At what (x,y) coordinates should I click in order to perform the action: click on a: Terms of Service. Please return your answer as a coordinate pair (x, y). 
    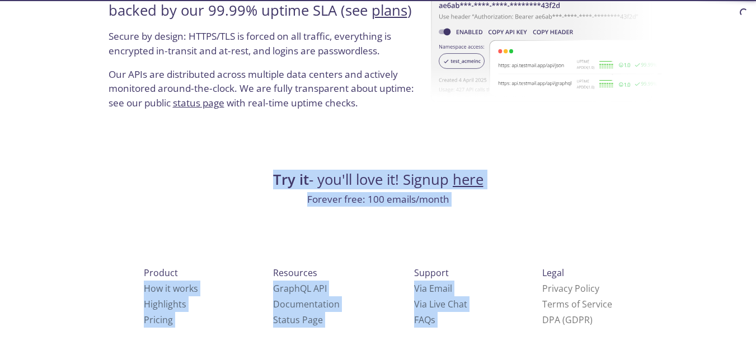
    Looking at the image, I should click on (577, 304).